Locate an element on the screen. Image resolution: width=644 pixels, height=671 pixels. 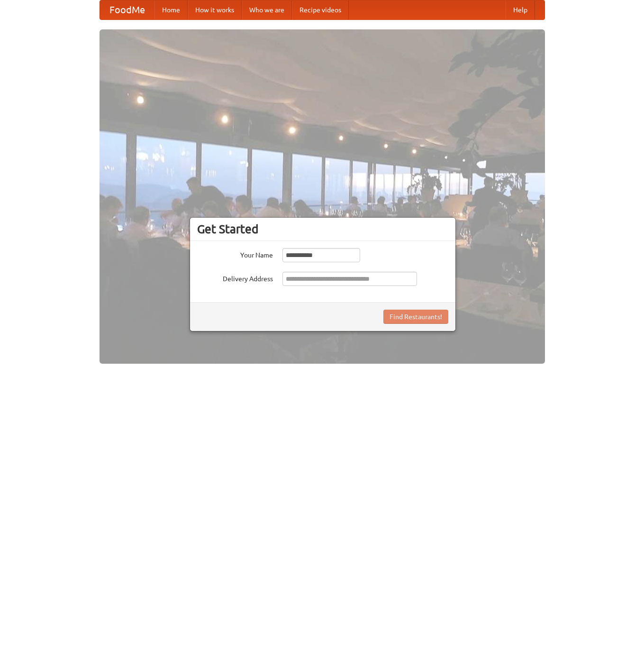
button: Find Restaurants! is located at coordinates (415, 316).